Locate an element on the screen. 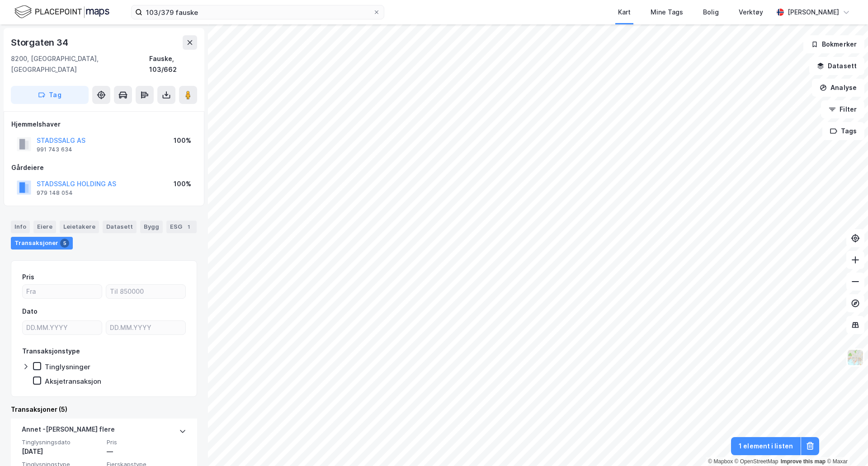 The image size is (868, 466). div: Tinglysninger is located at coordinates (67, 367).